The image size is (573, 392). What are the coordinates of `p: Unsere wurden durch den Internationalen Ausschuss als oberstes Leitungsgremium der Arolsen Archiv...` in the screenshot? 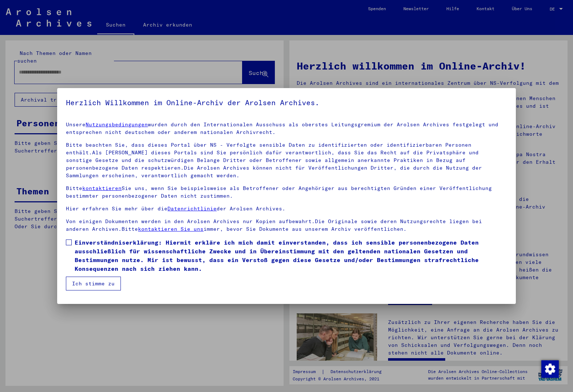 It's located at (286, 128).